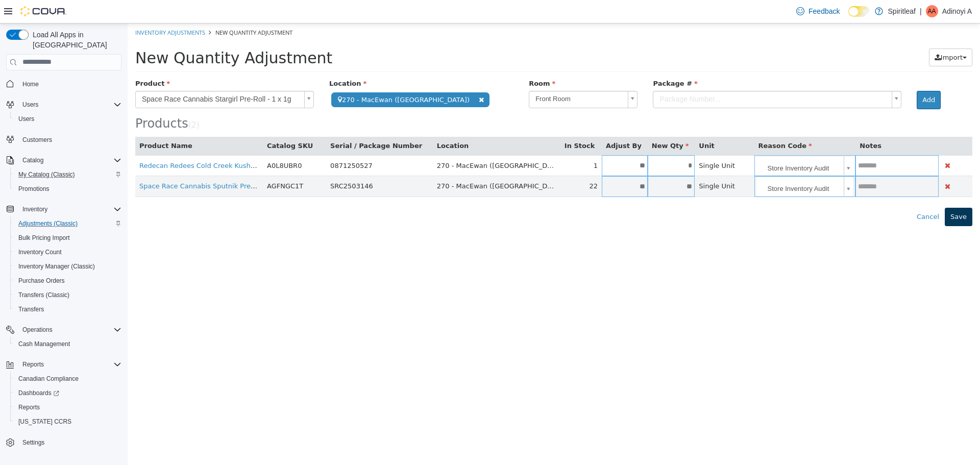 The image size is (980, 465). Describe the element at coordinates (57, 266) in the screenshot. I see `a: Inventory Manager (Classic)` at that location.